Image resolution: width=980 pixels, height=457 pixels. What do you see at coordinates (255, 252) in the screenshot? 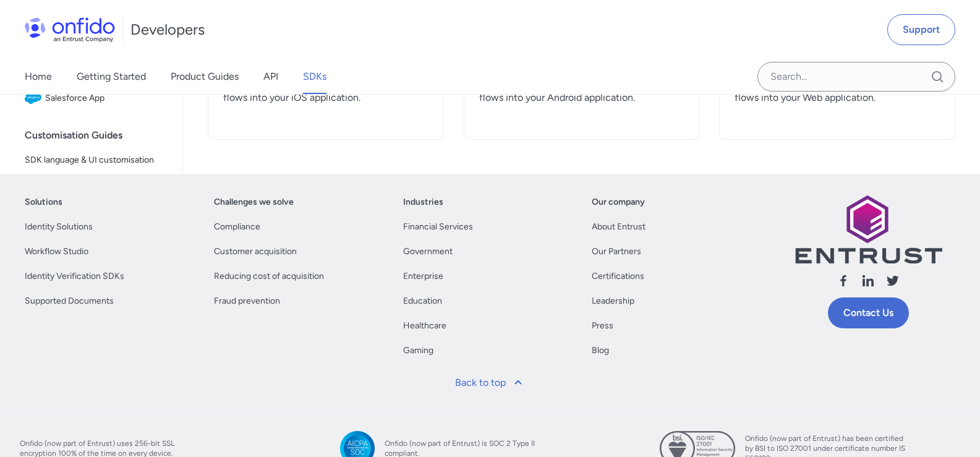
I see `a: Customer acquisition` at bounding box center [255, 252].